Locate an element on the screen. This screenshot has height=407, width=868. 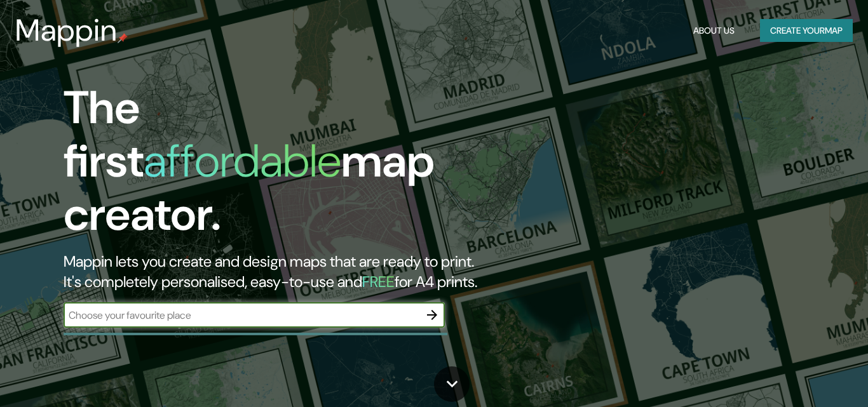
button: Create yourmap is located at coordinates (806, 30).